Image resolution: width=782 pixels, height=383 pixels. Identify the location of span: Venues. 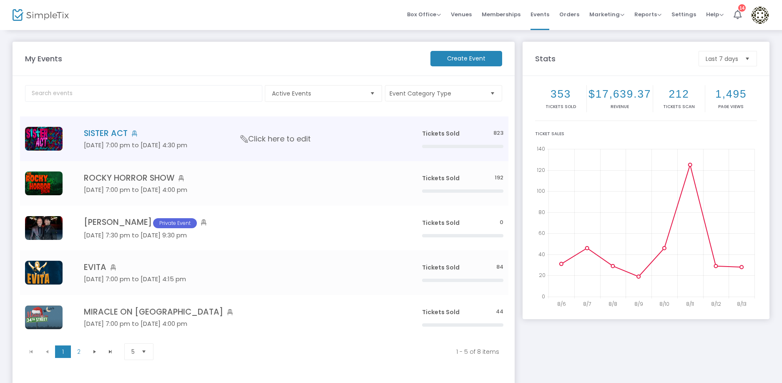
(462, 14).